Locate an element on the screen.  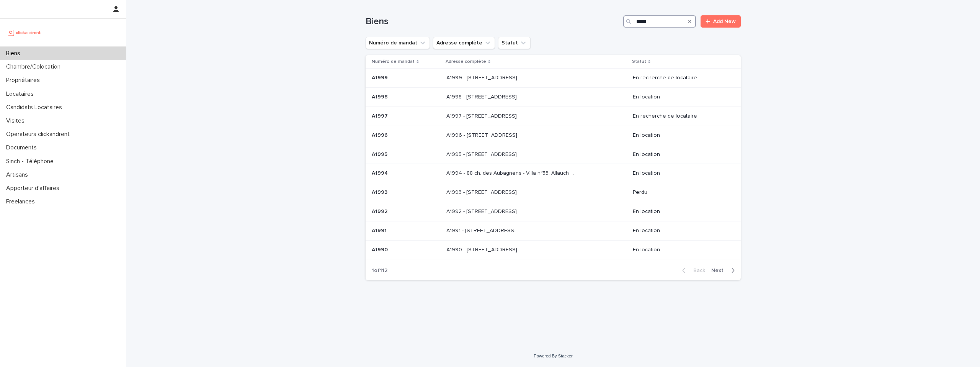
p: Numéro de mandat is located at coordinates (393, 62).